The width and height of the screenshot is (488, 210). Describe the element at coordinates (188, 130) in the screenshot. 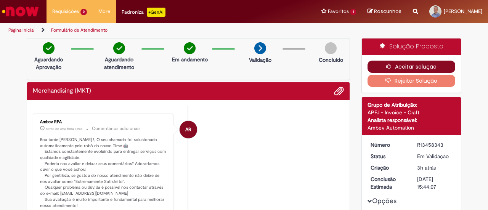

I see `span: AR` at that location.